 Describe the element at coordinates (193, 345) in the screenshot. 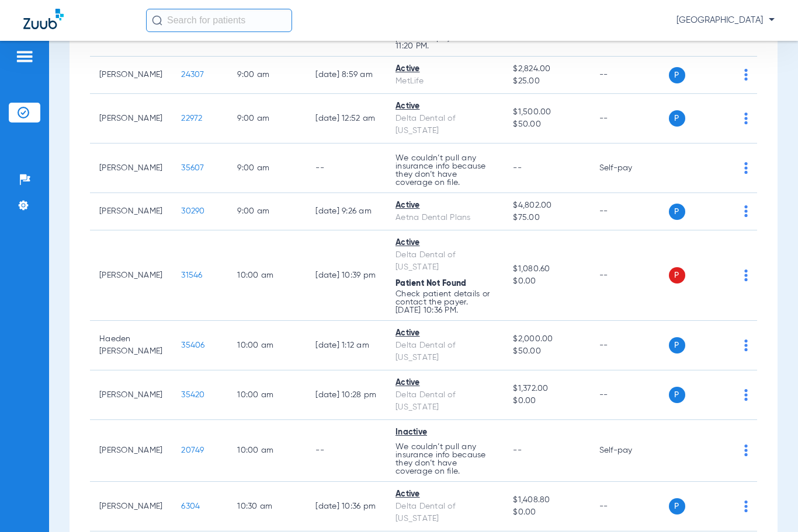

I see `span: 35406` at that location.